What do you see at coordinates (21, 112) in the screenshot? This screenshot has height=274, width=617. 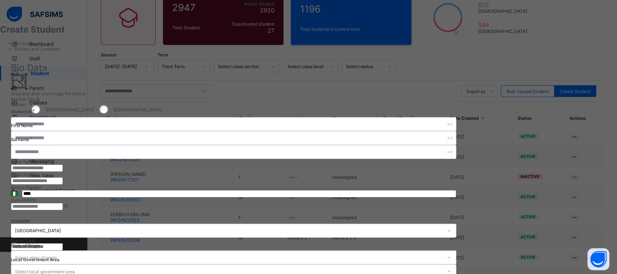 I see `label: Student ID` at bounding box center [21, 112].